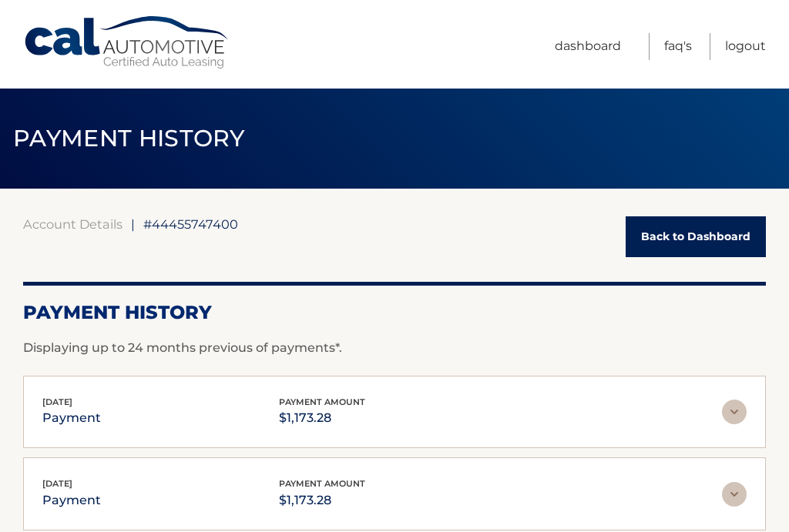 The width and height of the screenshot is (789, 532). What do you see at coordinates (678, 47) in the screenshot?
I see `a: FAQ's` at bounding box center [678, 47].